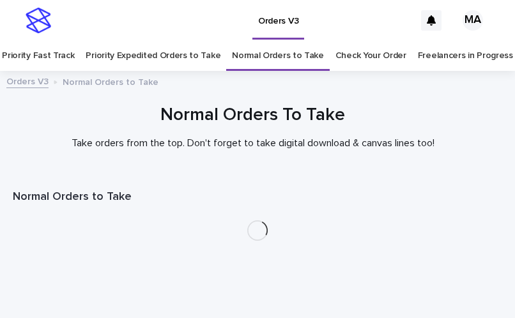 The height and width of the screenshot is (318, 515). I want to click on a: Normal Orders to Take, so click(278, 56).